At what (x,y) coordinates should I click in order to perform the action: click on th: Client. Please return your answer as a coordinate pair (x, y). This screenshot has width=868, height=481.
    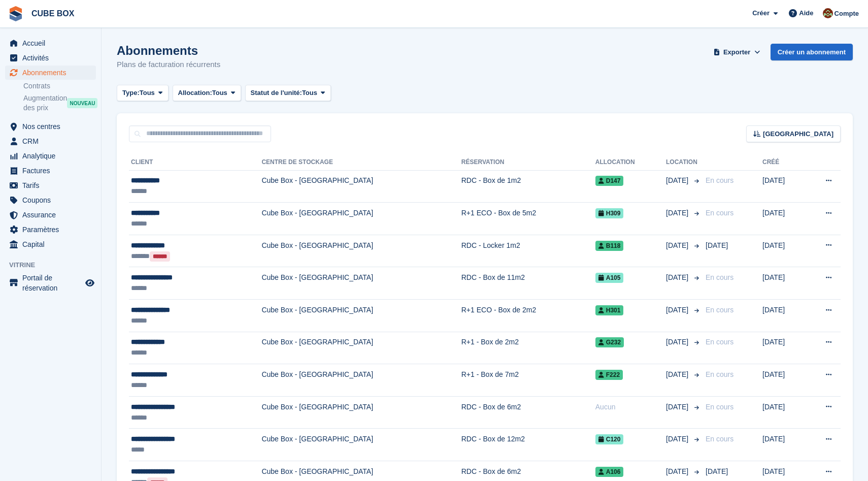
    Looking at the image, I should click on (195, 162).